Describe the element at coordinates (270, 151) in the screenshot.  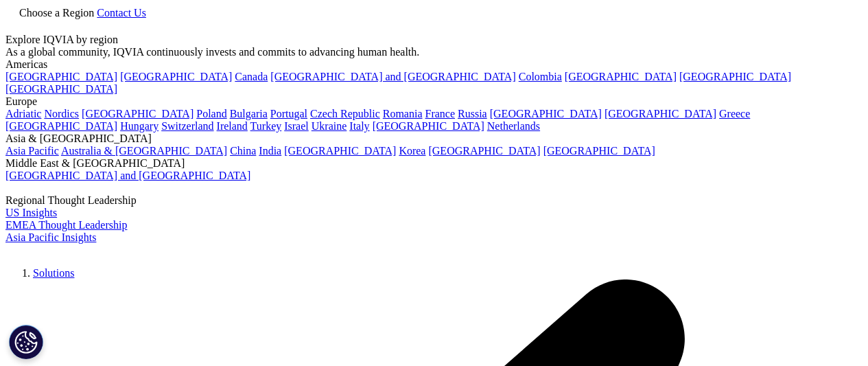
I see `a: India` at that location.